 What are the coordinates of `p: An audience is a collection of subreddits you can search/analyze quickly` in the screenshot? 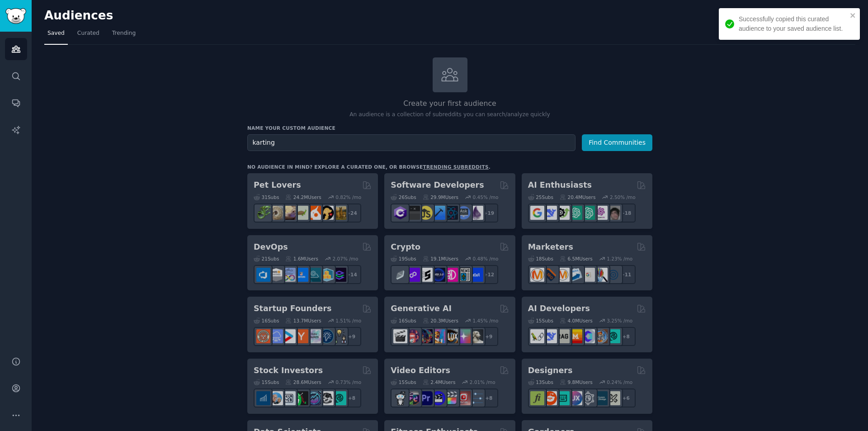 It's located at (450, 115).